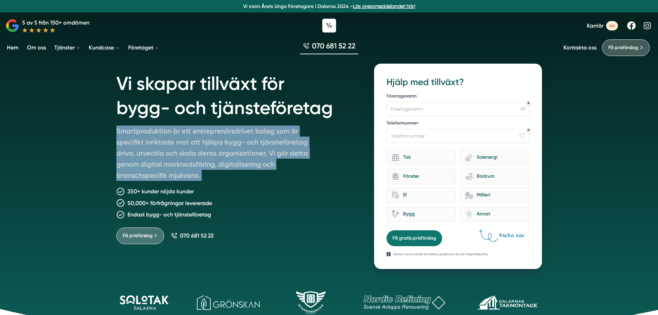 Image resolution: width=658 pixels, height=315 pixels. Describe the element at coordinates (458, 97) in the screenshot. I see `label: Företagsnamn` at that location.